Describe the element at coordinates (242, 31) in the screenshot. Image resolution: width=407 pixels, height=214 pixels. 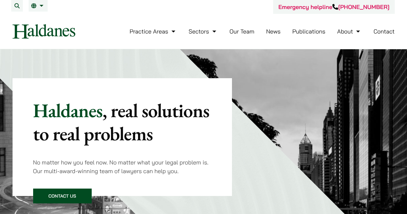
I see `a: Our Team` at that location.